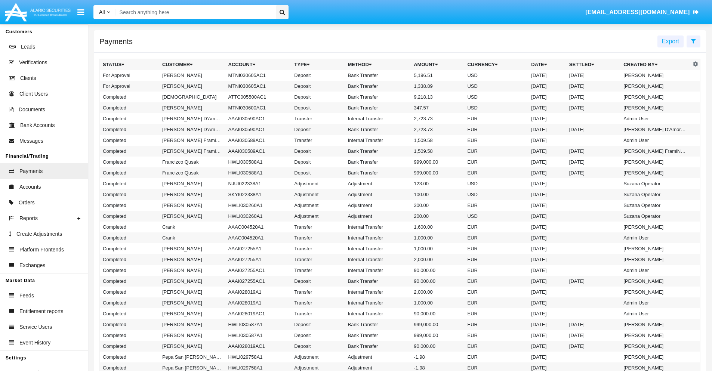 The height and width of the screenshot is (371, 712). Describe the element at coordinates (258, 249) in the screenshot. I see `td: AAAI027255A1` at that location.